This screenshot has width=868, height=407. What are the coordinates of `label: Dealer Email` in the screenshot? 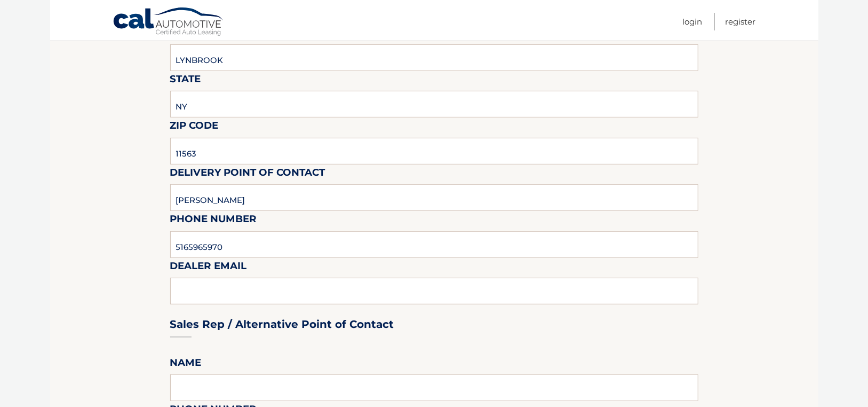 It's located at (208, 268).